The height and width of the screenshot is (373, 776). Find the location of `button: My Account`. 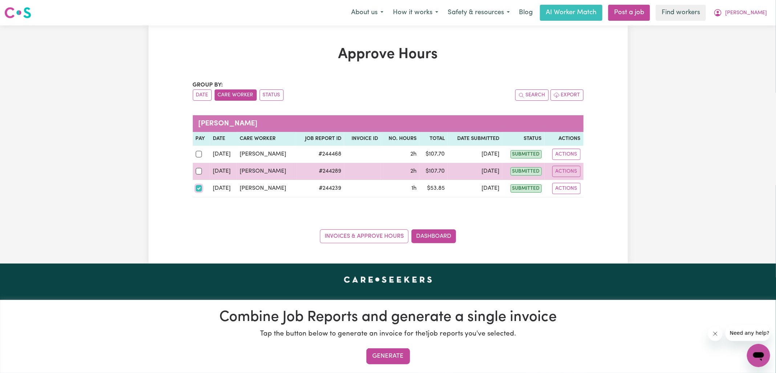

button: My Account is located at coordinates (741, 13).